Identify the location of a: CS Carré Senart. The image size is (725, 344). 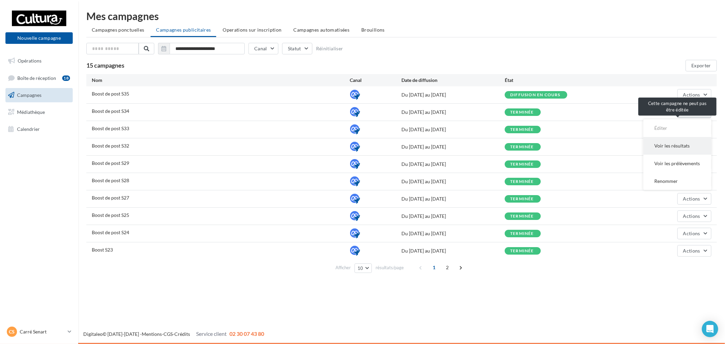
(39, 332).